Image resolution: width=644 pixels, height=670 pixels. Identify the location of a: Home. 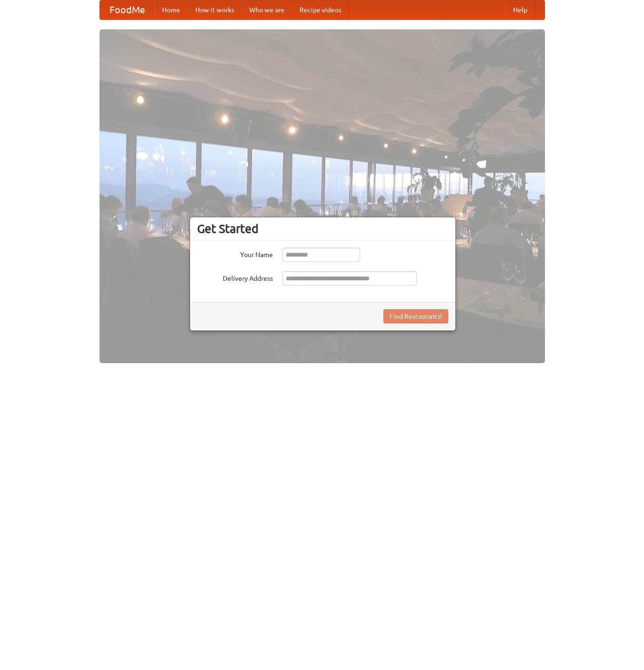
(171, 10).